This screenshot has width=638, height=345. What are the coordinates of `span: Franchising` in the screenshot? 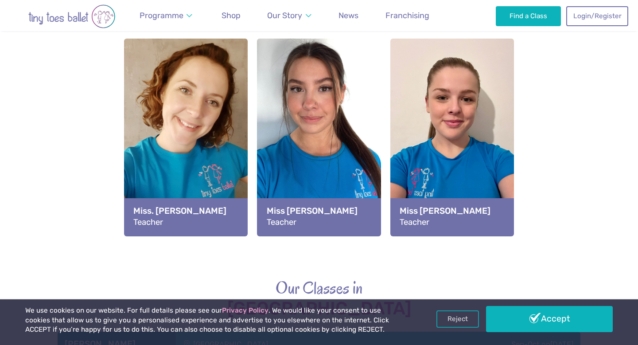 It's located at (407, 15).